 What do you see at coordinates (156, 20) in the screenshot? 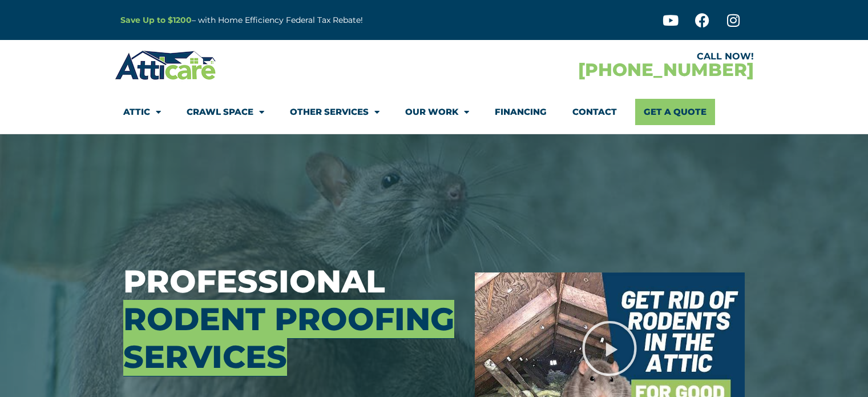
I see `a: Save Up to $1200` at bounding box center [156, 20].